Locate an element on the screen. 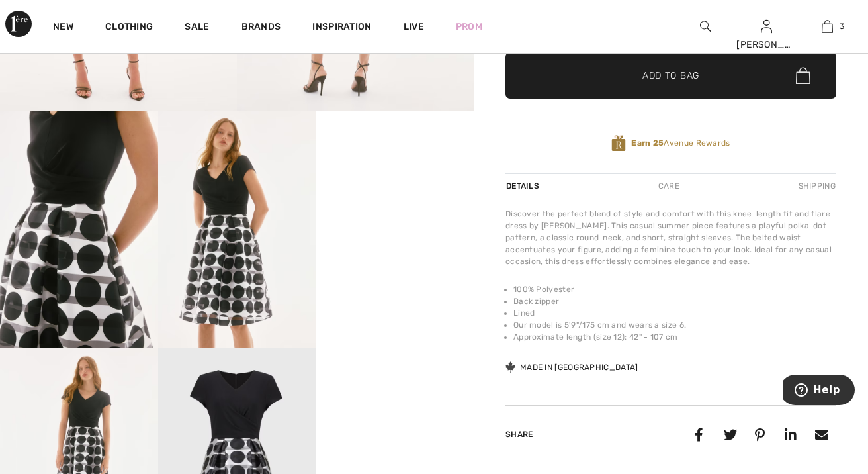 Image resolution: width=868 pixels, height=474 pixels. a: Live is located at coordinates (414, 27).